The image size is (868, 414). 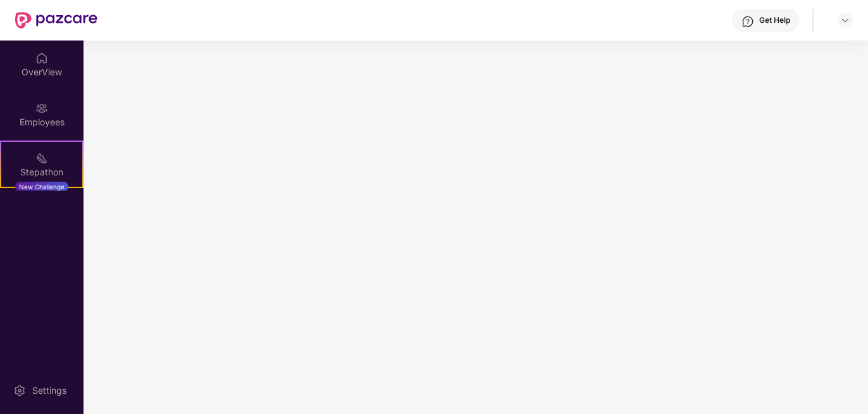 I want to click on img: svg+xml;base64,PHN2ZyBpZD0iU2V0dGluZy0yMHgyMCIgeG1sbnM9Imh0dHA6Ly93d3cudzMub3JnLzIwMDAvc3ZnIiB3aW..., so click(x=20, y=390).